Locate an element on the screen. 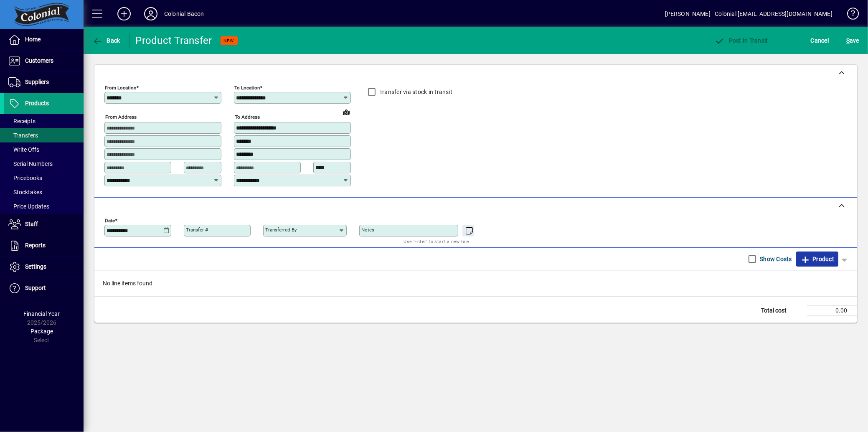 The height and width of the screenshot is (432, 868). span: Price Updates is located at coordinates (29, 206).